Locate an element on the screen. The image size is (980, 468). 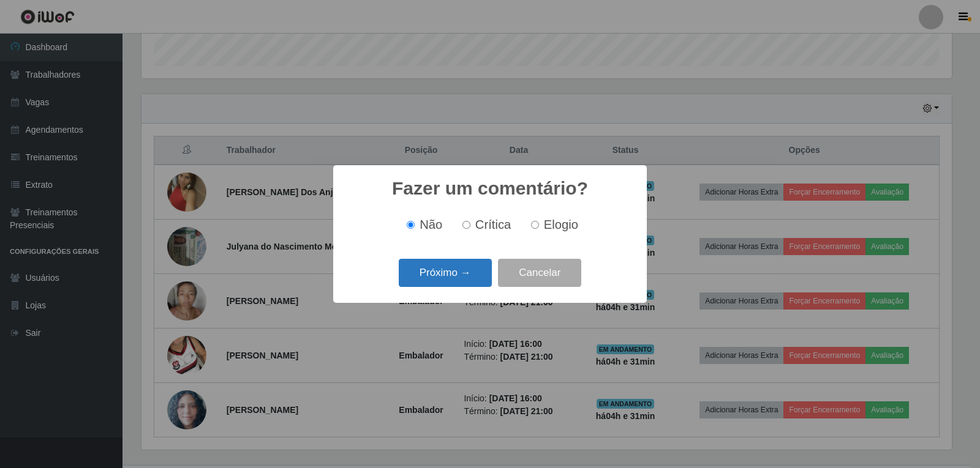
input: Não is located at coordinates (411, 225).